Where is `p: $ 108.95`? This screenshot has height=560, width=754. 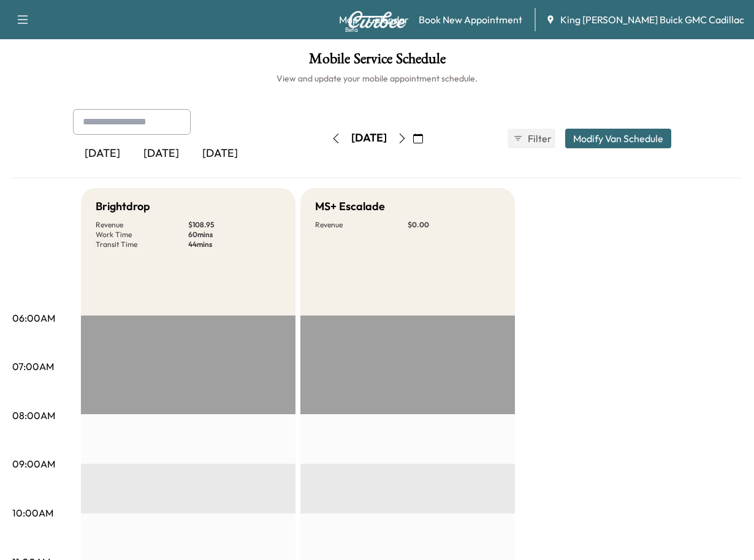 p: $ 108.95 is located at coordinates (234, 225).